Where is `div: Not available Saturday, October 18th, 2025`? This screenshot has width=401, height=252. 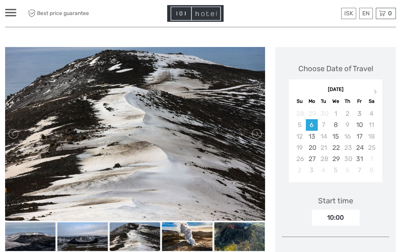
div: Not available Saturday, October 18th, 2025 is located at coordinates (371, 136).